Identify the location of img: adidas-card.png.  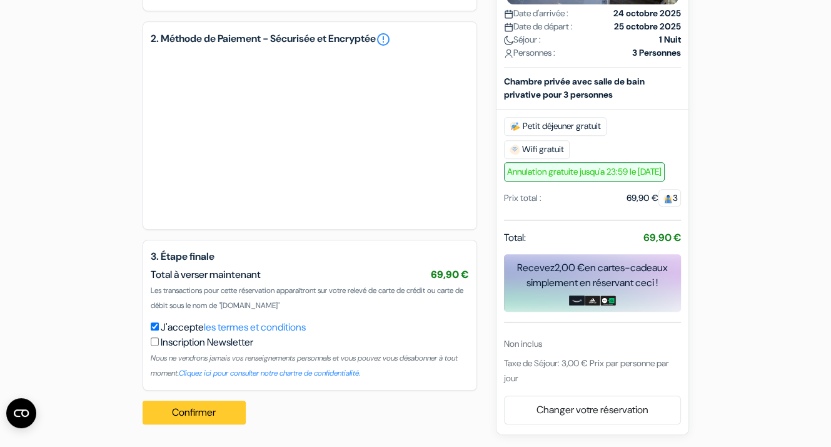
(592, 300).